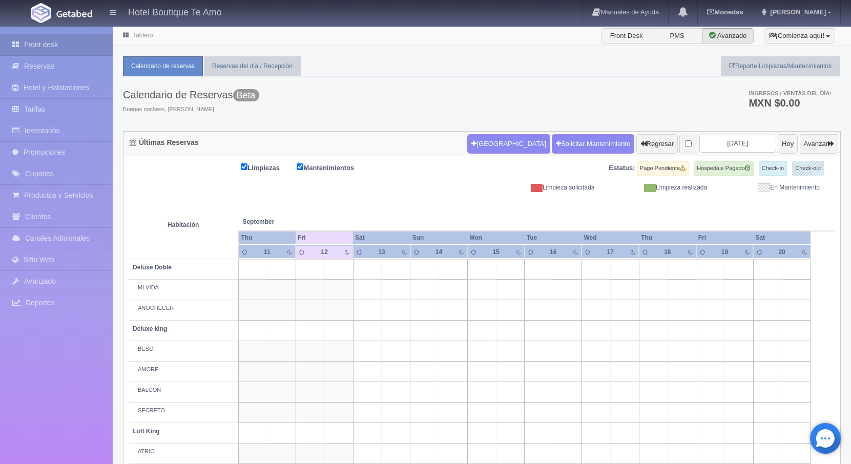  What do you see at coordinates (246, 95) in the screenshot?
I see `span: Beta` at bounding box center [246, 95].